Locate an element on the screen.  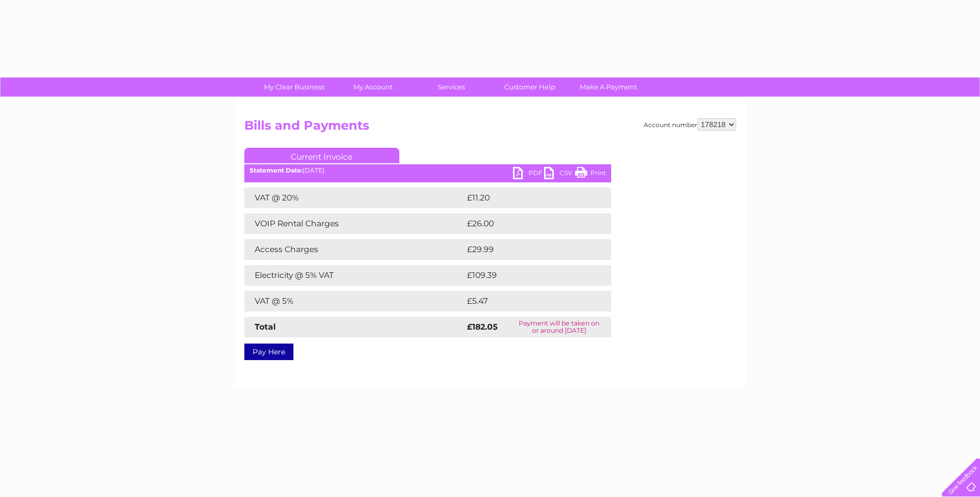
td: £109.39 is located at coordinates (529, 275).